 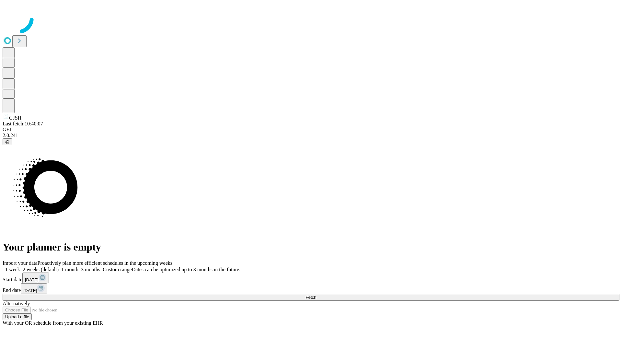 What do you see at coordinates (186, 269) in the screenshot?
I see `span: Dates can be optimized up to 3 months in the future.` at bounding box center [186, 269].